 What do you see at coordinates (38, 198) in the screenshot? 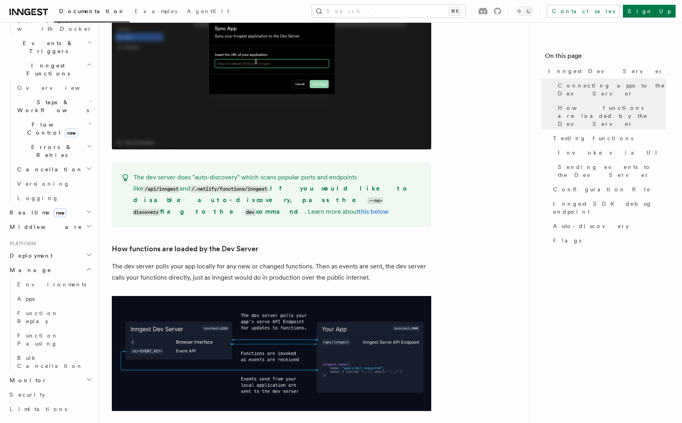
I see `span: Logging` at bounding box center [38, 198].